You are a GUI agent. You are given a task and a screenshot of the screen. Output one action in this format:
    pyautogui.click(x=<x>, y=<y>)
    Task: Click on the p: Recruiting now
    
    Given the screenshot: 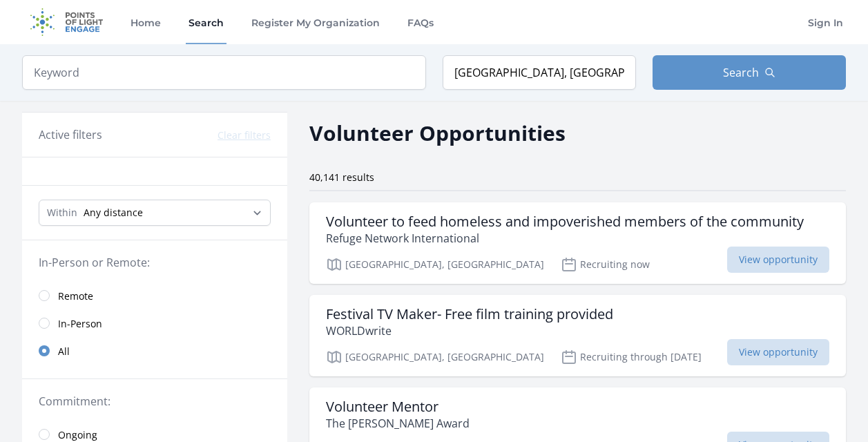 What is the action you would take?
    pyautogui.click(x=605, y=264)
    